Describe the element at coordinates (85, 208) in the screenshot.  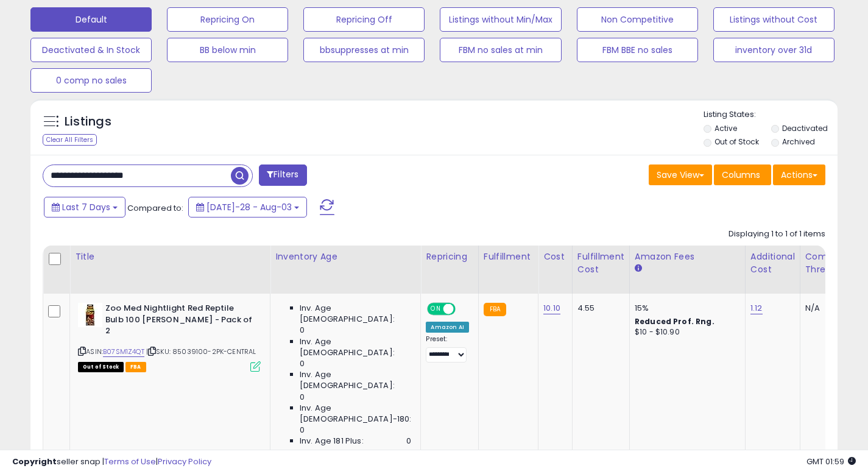
I see `button: Last 7 Days` at that location.